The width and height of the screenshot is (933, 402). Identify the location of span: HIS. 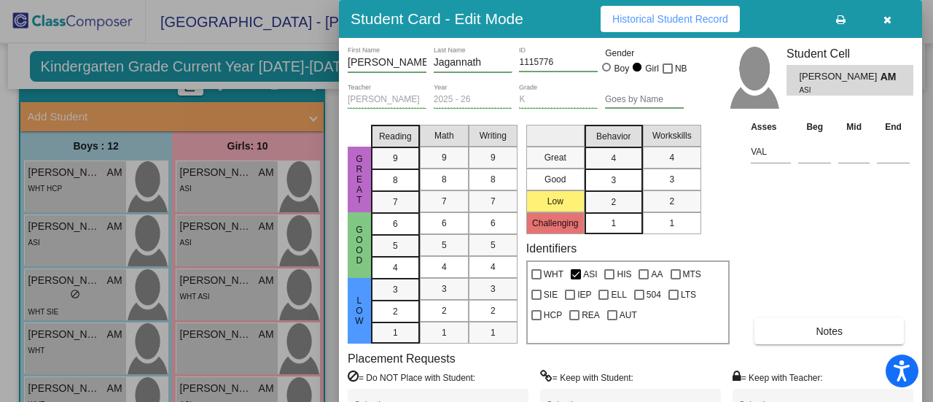
(624, 274).